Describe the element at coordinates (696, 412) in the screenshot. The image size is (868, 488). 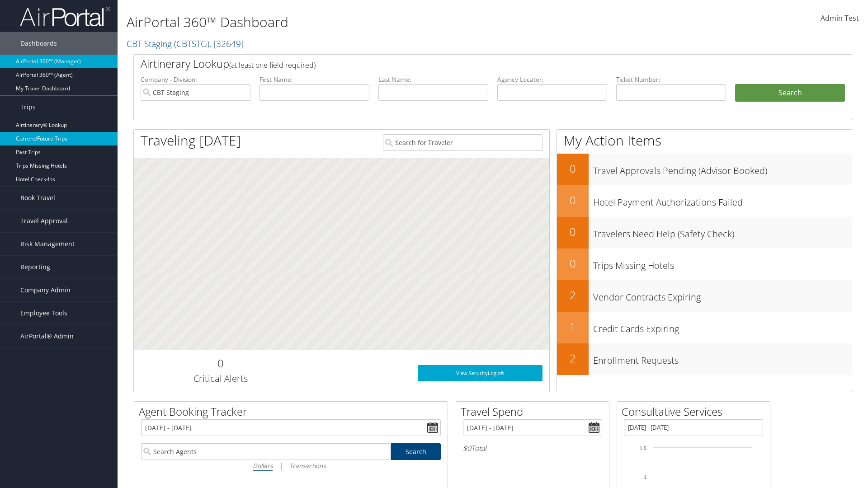
I see `h2: Consultative Services` at that location.